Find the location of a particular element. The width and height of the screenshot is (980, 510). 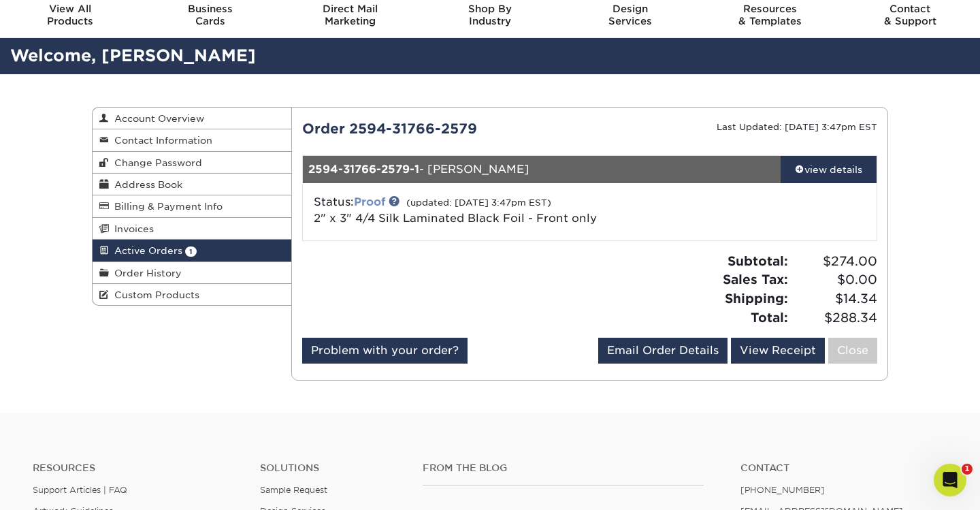

span: Direct Mail is located at coordinates (350, 9).